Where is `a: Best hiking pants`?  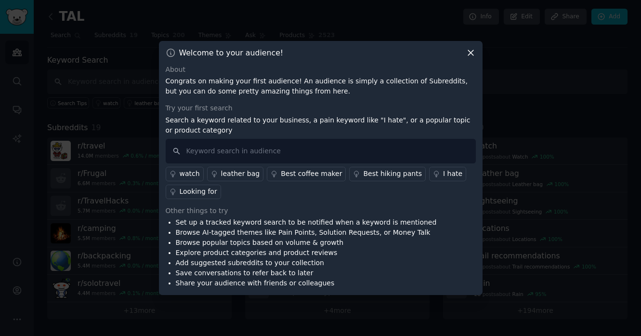
a: Best hiking pants is located at coordinates (387, 174).